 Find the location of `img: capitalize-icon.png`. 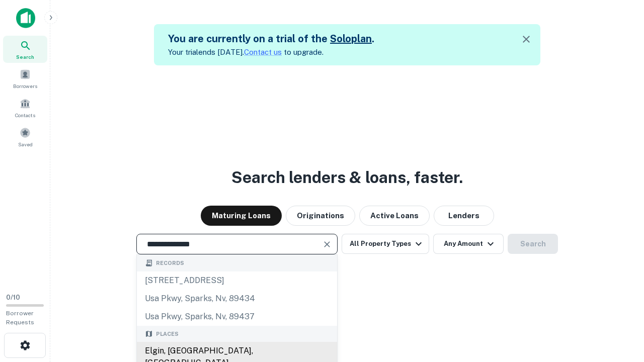

img: capitalize-icon.png is located at coordinates (26, 18).